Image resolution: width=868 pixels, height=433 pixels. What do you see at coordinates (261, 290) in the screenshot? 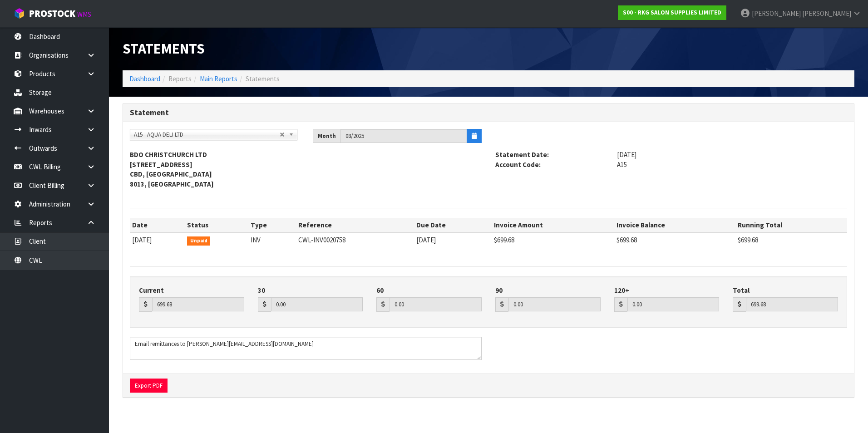
I see `label: 30` at bounding box center [261, 290].